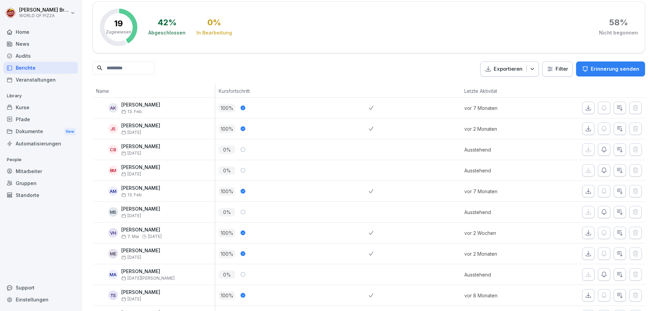 This screenshot has width=656, height=311. What do you see at coordinates (618, 33) in the screenshot?
I see `div: Nicht begonnen` at bounding box center [618, 33].